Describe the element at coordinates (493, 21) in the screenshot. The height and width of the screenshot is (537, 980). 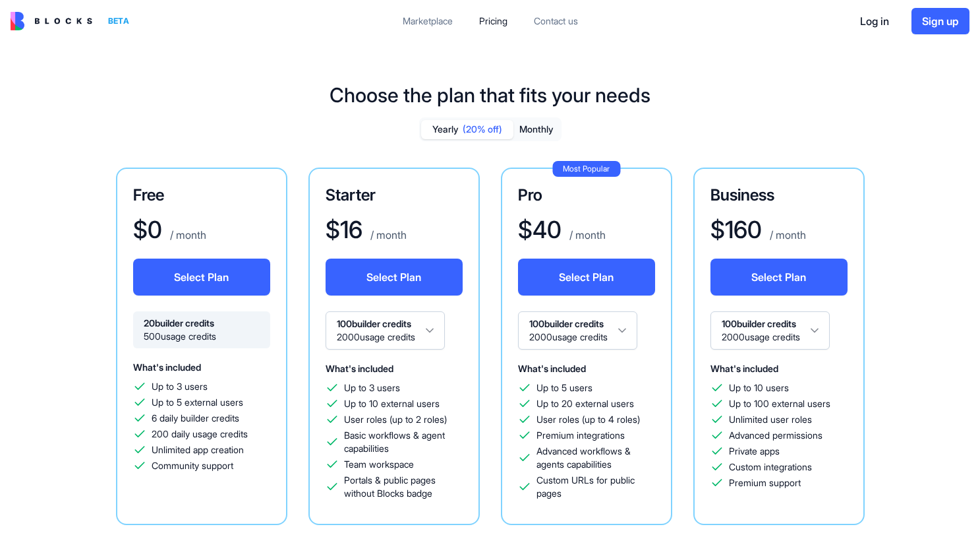
I see `a: Pricing` at that location.